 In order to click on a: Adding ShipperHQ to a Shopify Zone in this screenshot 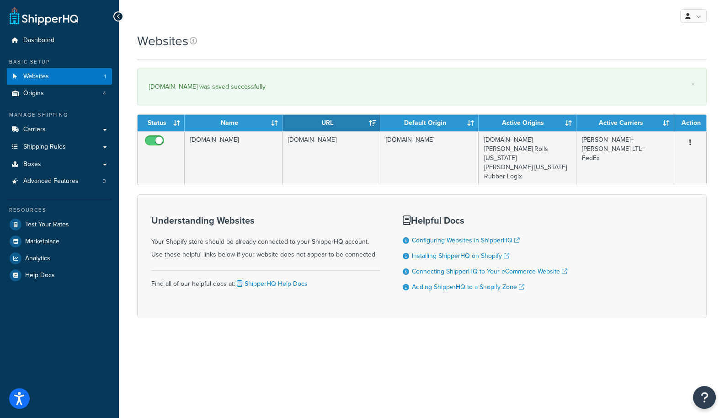, I will do `click(468, 286)`.